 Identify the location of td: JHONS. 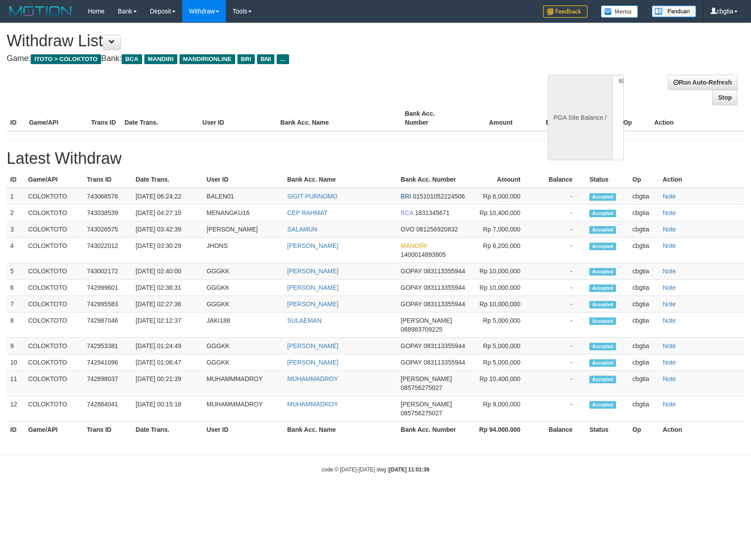
(244, 250).